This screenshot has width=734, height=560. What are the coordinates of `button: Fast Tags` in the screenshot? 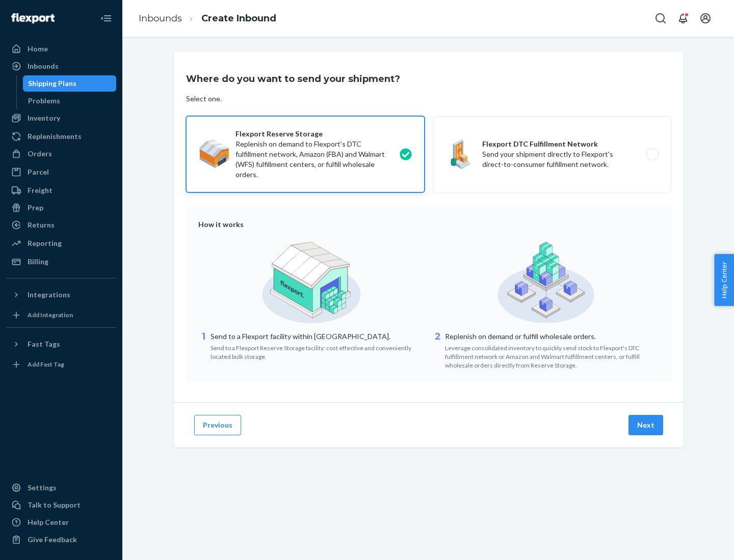 It's located at (61, 345).